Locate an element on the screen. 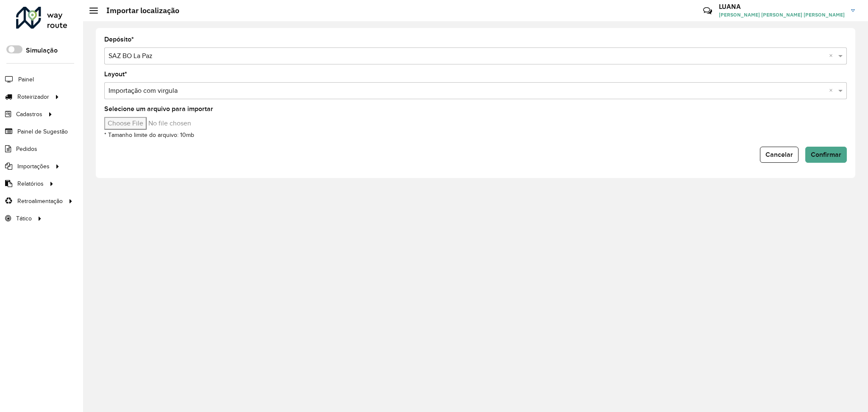 Image resolution: width=868 pixels, height=412 pixels. small: * Tamanho limite do arquivo: 10mb is located at coordinates (149, 135).